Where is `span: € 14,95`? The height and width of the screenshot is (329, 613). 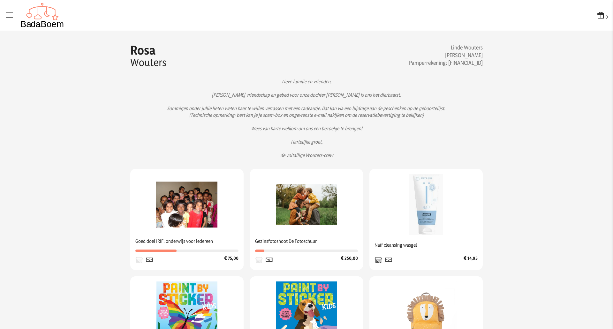
span: € 14,95 is located at coordinates (471, 260).